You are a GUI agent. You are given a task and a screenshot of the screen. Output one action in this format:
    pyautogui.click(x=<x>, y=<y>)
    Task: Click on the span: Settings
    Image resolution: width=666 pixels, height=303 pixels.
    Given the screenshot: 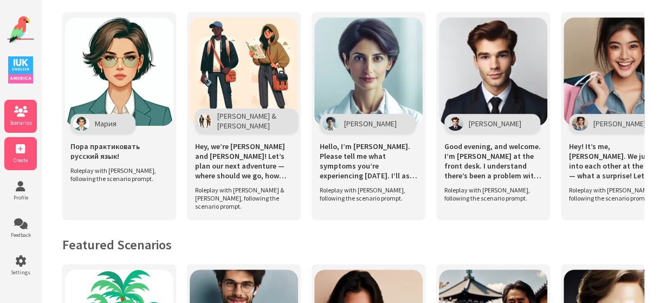 What is the action you would take?
    pyautogui.click(x=21, y=272)
    